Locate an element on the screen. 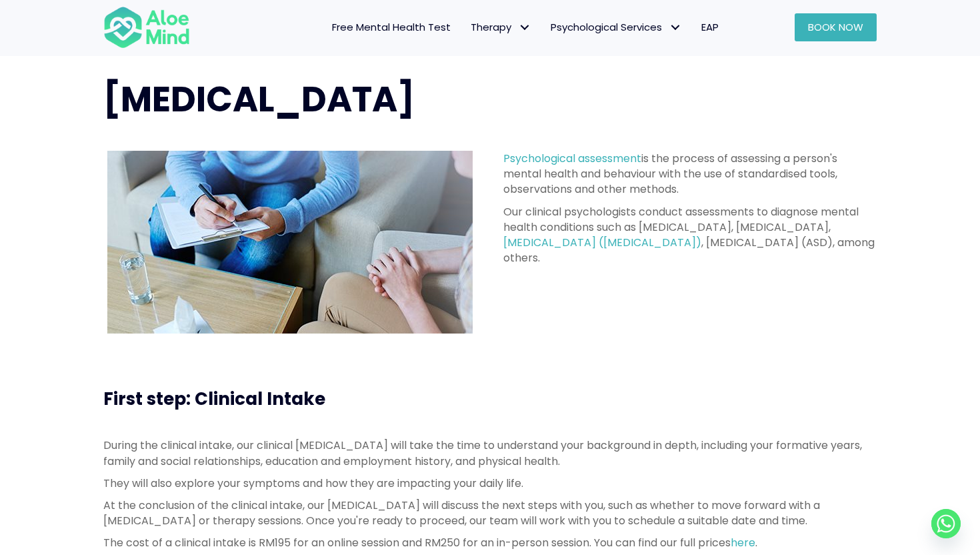  span: Psychological Services: submenu is located at coordinates (675, 27).